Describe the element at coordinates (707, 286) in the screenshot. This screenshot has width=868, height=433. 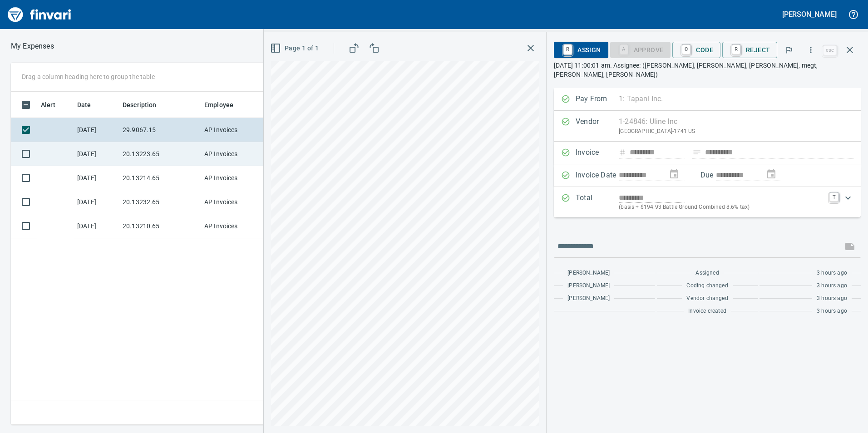
I see `span: Coding changed` at that location.